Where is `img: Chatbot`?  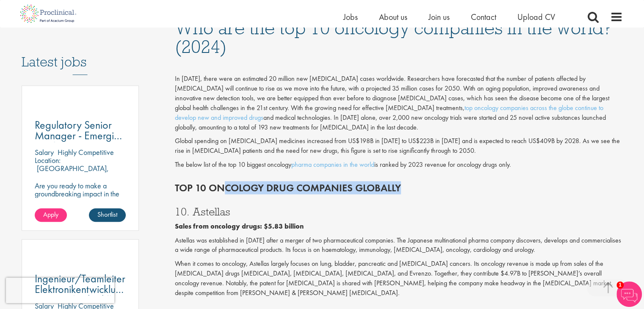 img: Chatbot is located at coordinates (629, 294).